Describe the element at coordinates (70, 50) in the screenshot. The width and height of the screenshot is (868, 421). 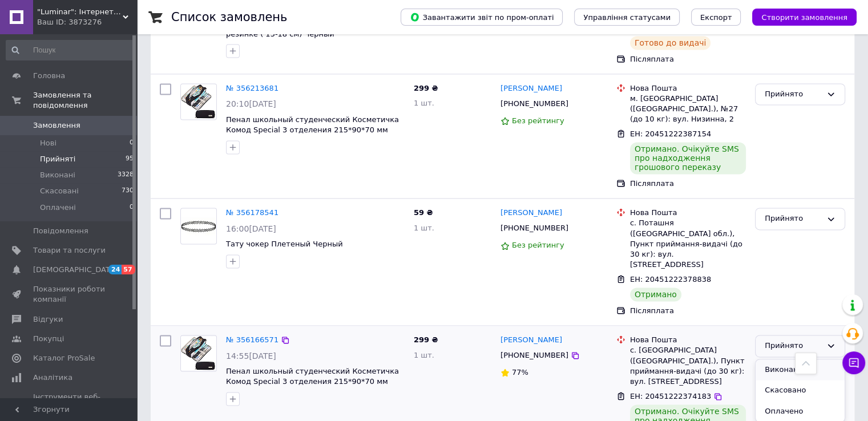
I see `input: Пошук` at that location.